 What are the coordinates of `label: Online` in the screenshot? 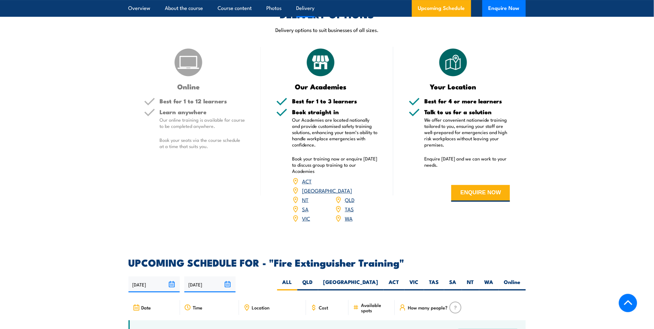 It's located at (512, 284).